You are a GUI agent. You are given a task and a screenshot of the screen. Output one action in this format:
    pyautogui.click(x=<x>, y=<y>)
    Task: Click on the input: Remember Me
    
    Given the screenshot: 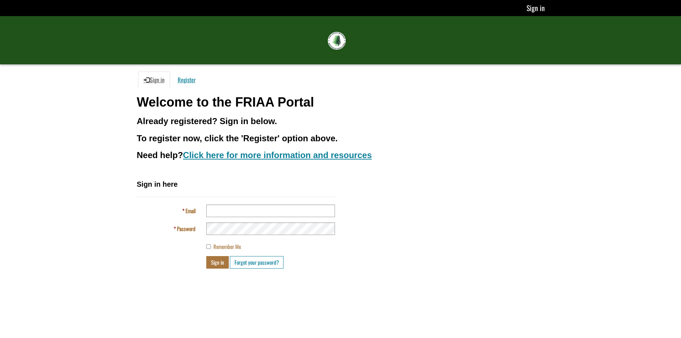 What is the action you would take?
    pyautogui.click(x=208, y=246)
    